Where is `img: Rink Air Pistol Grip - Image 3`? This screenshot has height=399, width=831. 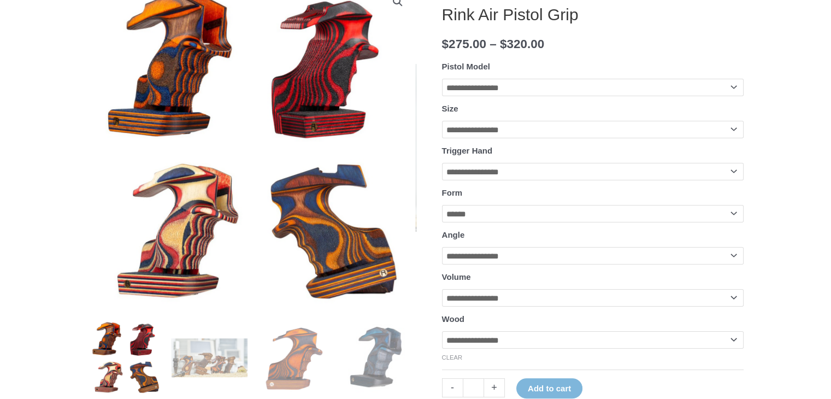
img: Rink Air Pistol Grip - Image 3 is located at coordinates (293, 357).